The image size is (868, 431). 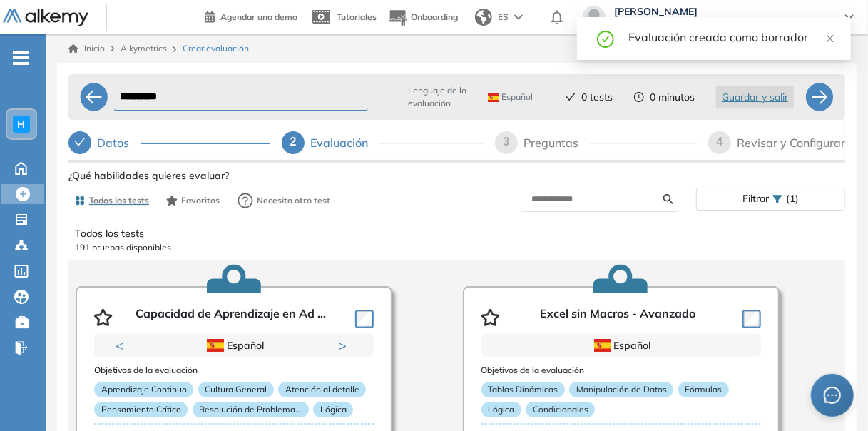 What do you see at coordinates (703, 389) in the screenshot?
I see `p: Fórmulas` at bounding box center [703, 389].